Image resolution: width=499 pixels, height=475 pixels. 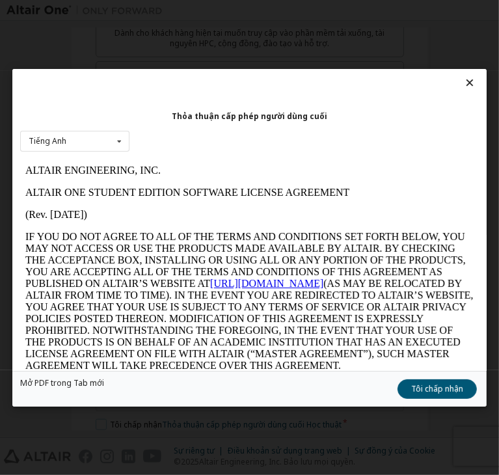 What do you see at coordinates (437, 389) in the screenshot?
I see `font: Tôi chấp nhận` at bounding box center [437, 389].